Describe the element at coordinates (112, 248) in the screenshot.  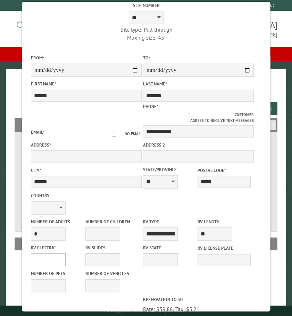
I see `label: RV Slides` at that location.